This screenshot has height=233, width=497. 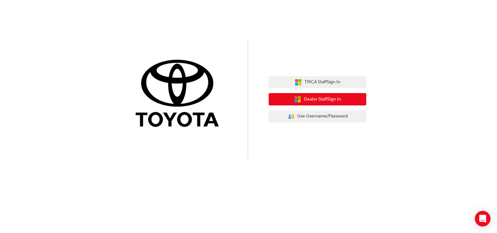 What do you see at coordinates (322, 82) in the screenshot?
I see `span: TMCA Staff Sign In` at bounding box center [322, 82].